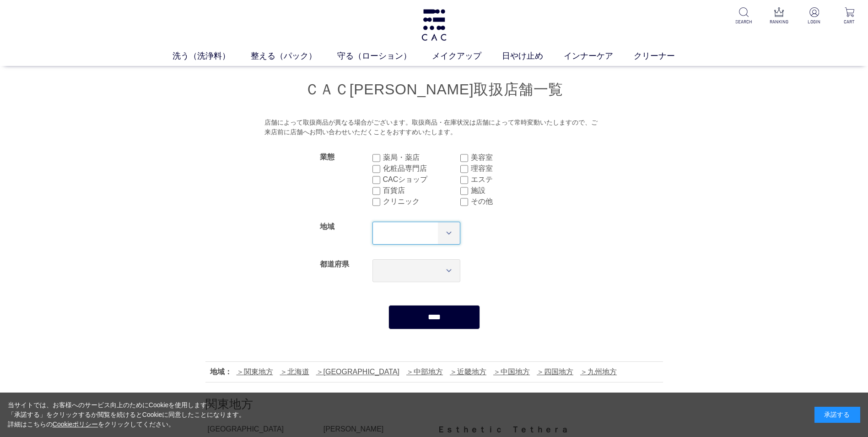 The width and height of the screenshot is (868, 437). What do you see at coordinates (294, 56) in the screenshot?
I see `a: 整える（パック）` at bounding box center [294, 56].